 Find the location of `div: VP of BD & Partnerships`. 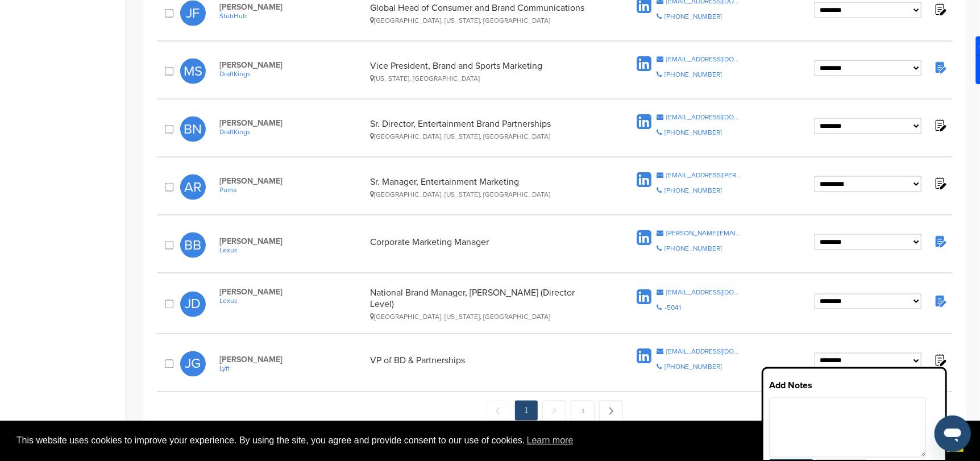

div: VP of BD & Partnerships is located at coordinates (484, 364).